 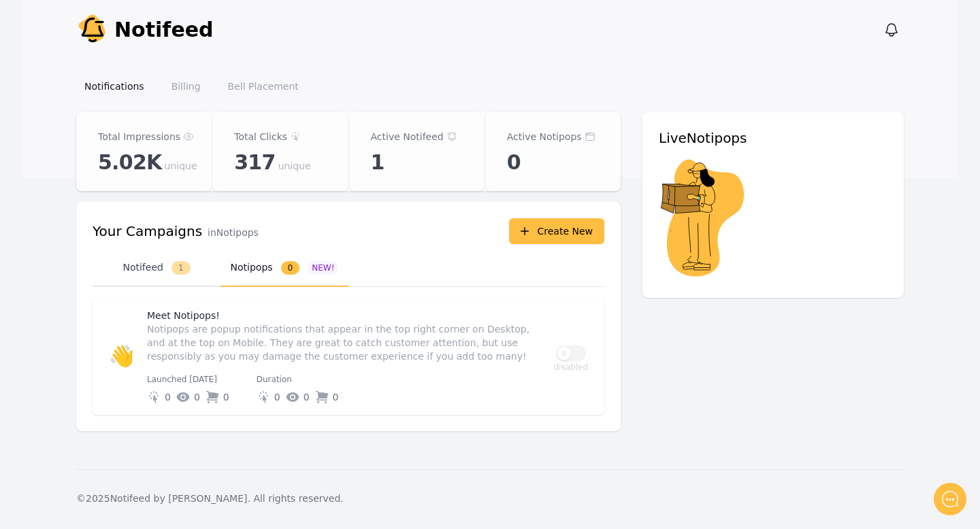 I want to click on span: New conversation, so click(x=126, y=194).